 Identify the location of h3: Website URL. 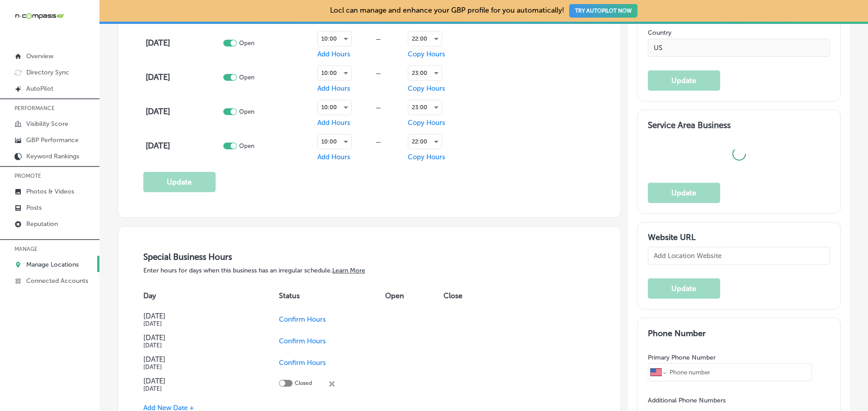
(739, 237).